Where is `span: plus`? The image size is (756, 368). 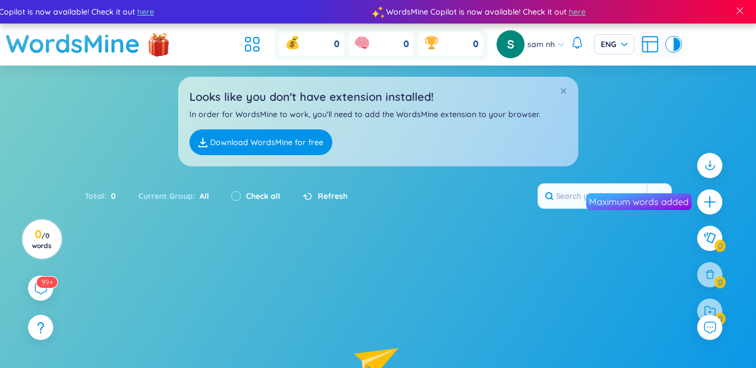
span: plus is located at coordinates (709, 202).